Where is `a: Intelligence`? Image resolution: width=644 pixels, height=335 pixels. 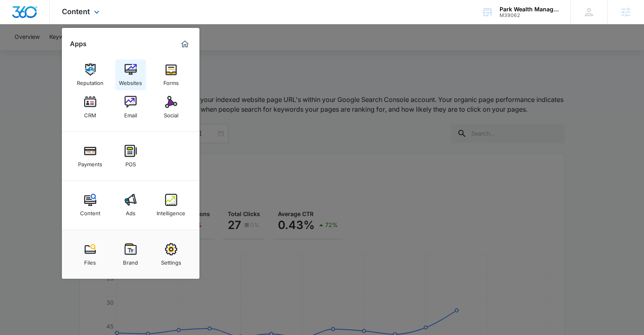
a: Intelligence is located at coordinates (171, 205).